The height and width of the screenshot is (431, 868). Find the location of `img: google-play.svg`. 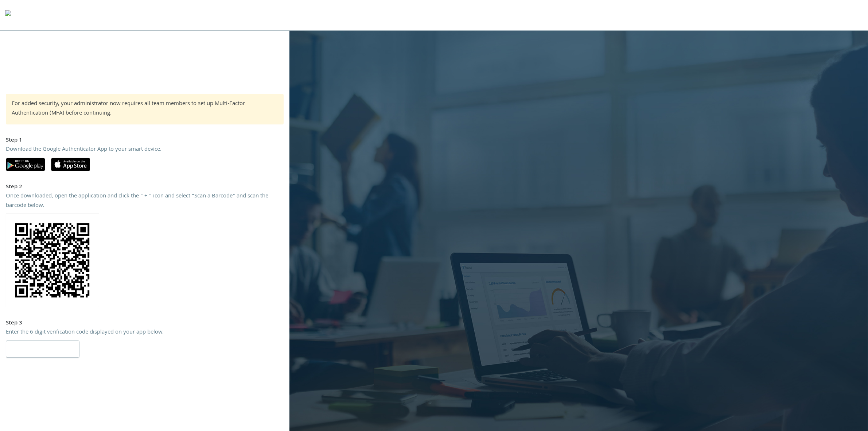

img: google-play.svg is located at coordinates (26, 164).